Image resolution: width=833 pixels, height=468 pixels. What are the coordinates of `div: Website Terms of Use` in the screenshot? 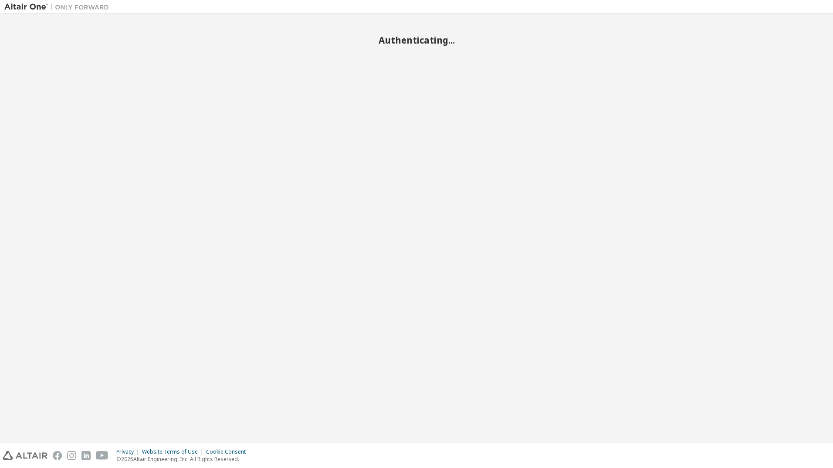 It's located at (174, 452).